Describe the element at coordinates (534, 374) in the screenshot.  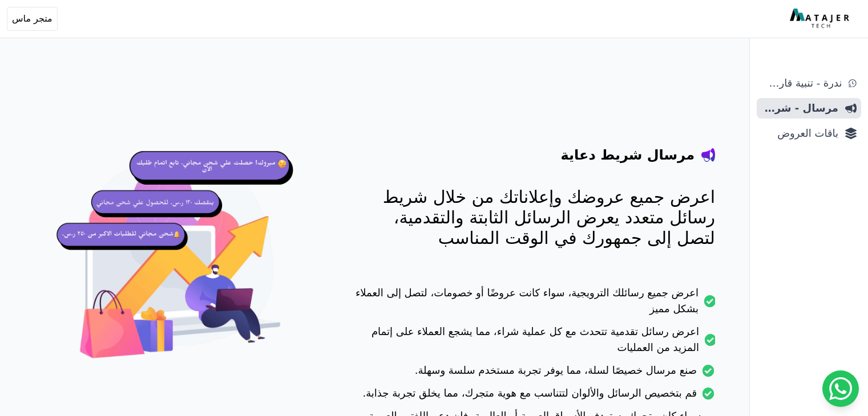
I see `li: صنع مرسال خصيصًا لسلة، مما يوفر تجربة مستخدم سلسة وسهلة.` at that location.